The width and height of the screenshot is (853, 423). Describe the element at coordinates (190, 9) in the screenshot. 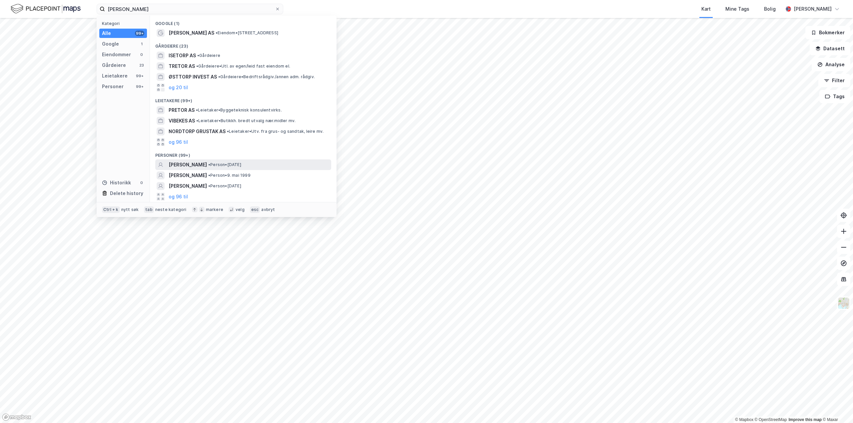

I see `input: Søk på adresse, matrikkel, gårdeiere, leietakere eller personer` at that location.